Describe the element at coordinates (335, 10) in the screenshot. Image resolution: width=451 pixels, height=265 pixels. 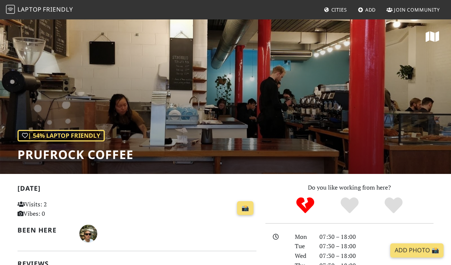
I see `a: Cities` at that location.